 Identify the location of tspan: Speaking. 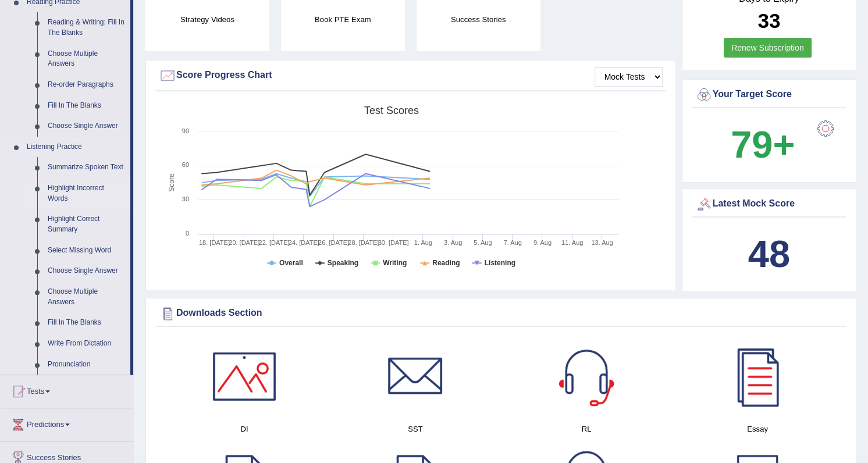
(343, 262).